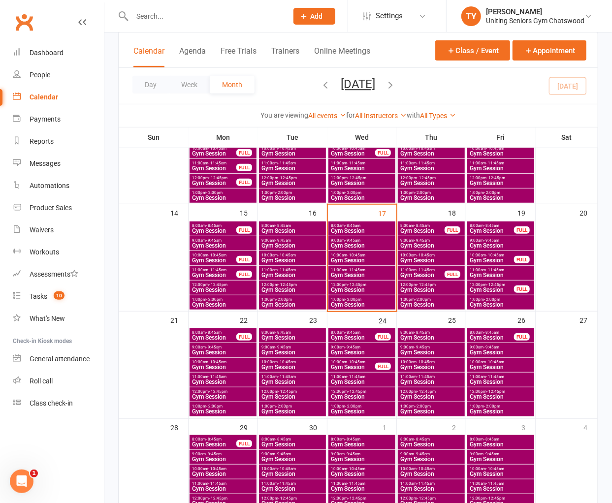 Image resolution: width=612 pixels, height=503 pixels. Describe the element at coordinates (58, 381) in the screenshot. I see `a: Roll call` at that location.